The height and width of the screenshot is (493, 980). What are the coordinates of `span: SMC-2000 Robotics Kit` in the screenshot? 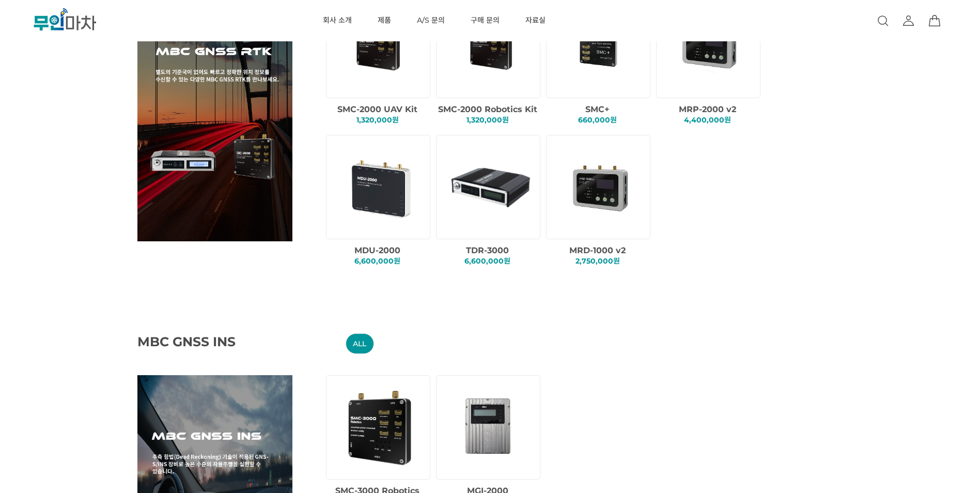 It's located at (487, 109).